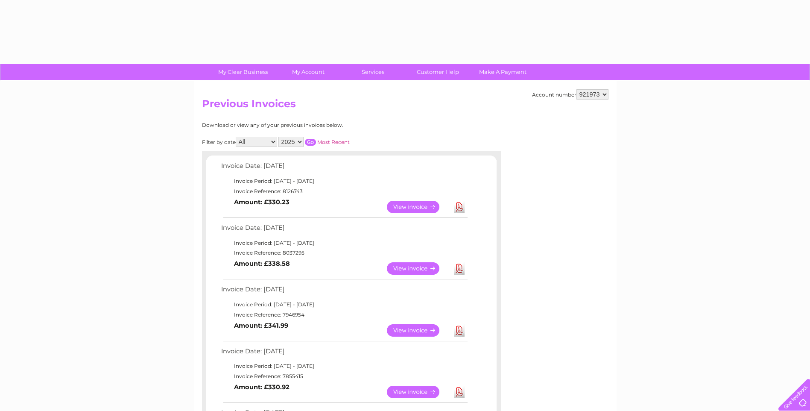 This screenshot has height=411, width=810. What do you see at coordinates (344, 253) in the screenshot?
I see `td: Invoice Reference: 8037295` at bounding box center [344, 253].